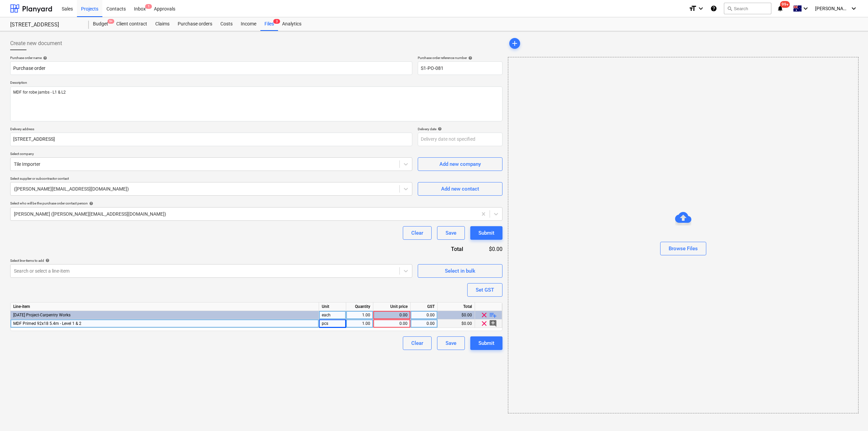  Describe the element at coordinates (132, 24) in the screenshot. I see `div: Client contract` at that location.